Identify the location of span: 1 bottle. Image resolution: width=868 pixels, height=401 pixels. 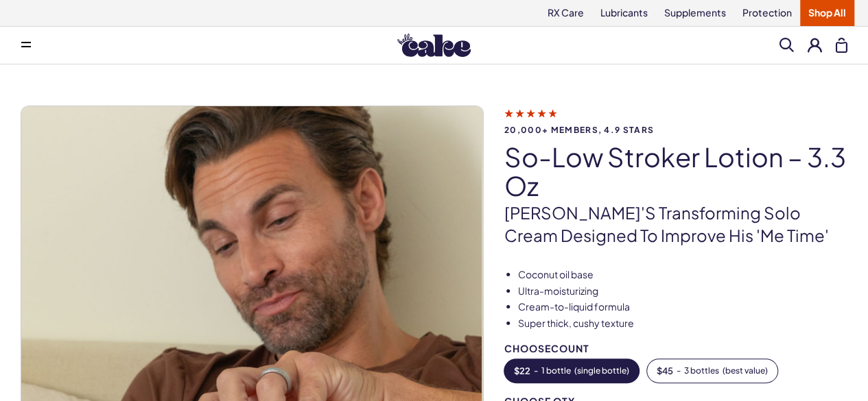
(556, 371).